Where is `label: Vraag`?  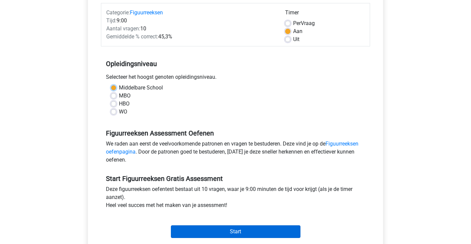
label: Vraag is located at coordinates (304, 23).